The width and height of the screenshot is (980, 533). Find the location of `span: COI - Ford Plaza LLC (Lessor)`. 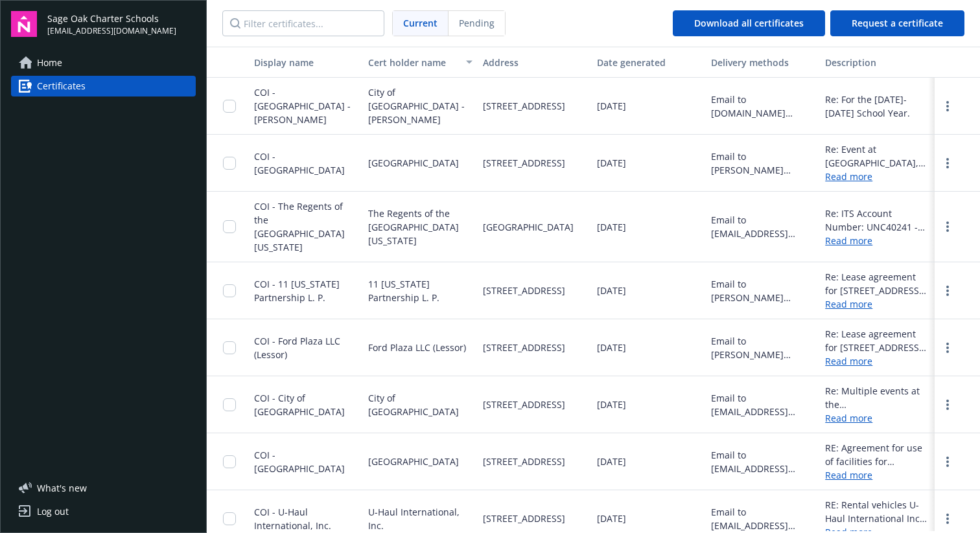

span: COI - Ford Plaza LLC (Lessor) is located at coordinates (297, 348).